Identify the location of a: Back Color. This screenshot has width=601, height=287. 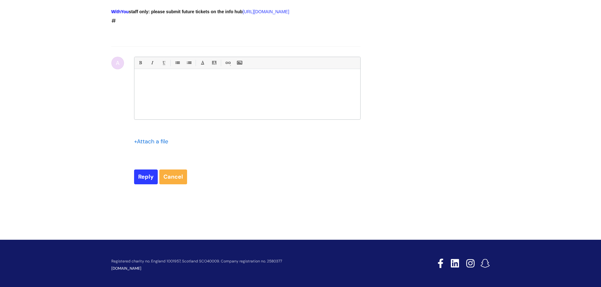
(214, 63).